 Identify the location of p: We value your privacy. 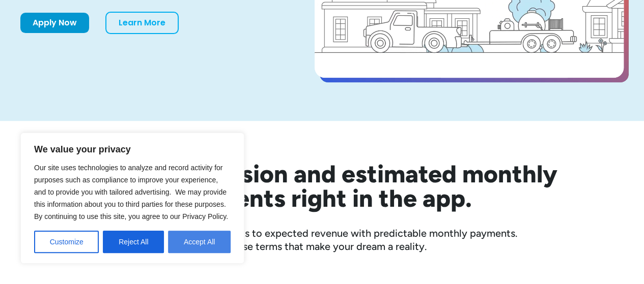
(132, 149).